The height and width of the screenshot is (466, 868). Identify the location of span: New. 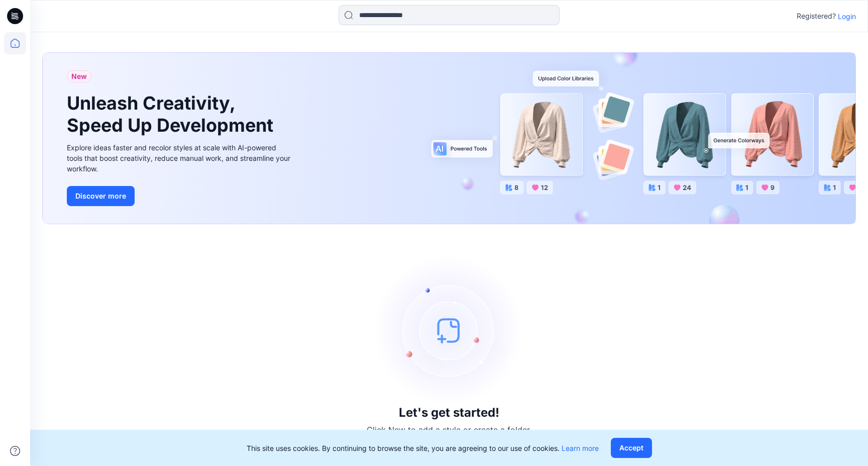
(79, 76).